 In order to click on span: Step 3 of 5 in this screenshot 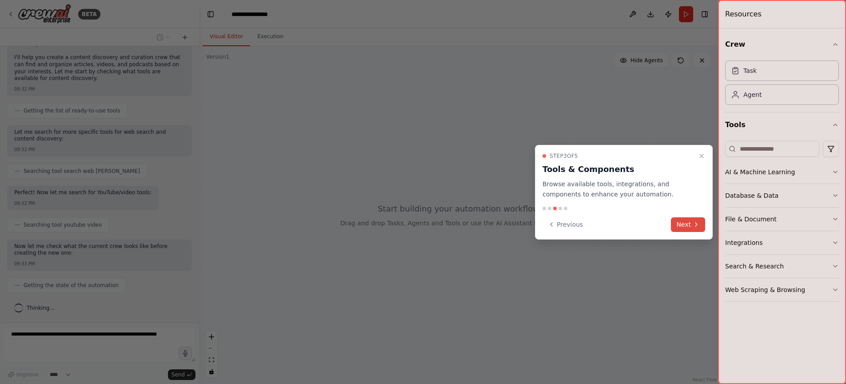, I will do `click(564, 156)`.